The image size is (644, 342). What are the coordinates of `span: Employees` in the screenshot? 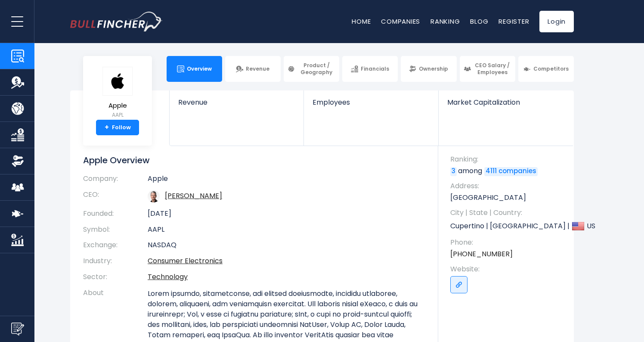 It's located at (371, 102).